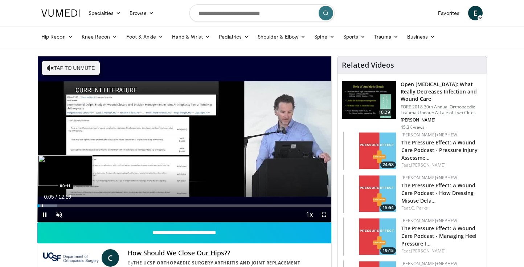 The width and height of the screenshot is (524, 267). I want to click on a: The Pressure Effect: A Wound Care Podcast - Pressure Injury Assessme…, so click(440, 150).